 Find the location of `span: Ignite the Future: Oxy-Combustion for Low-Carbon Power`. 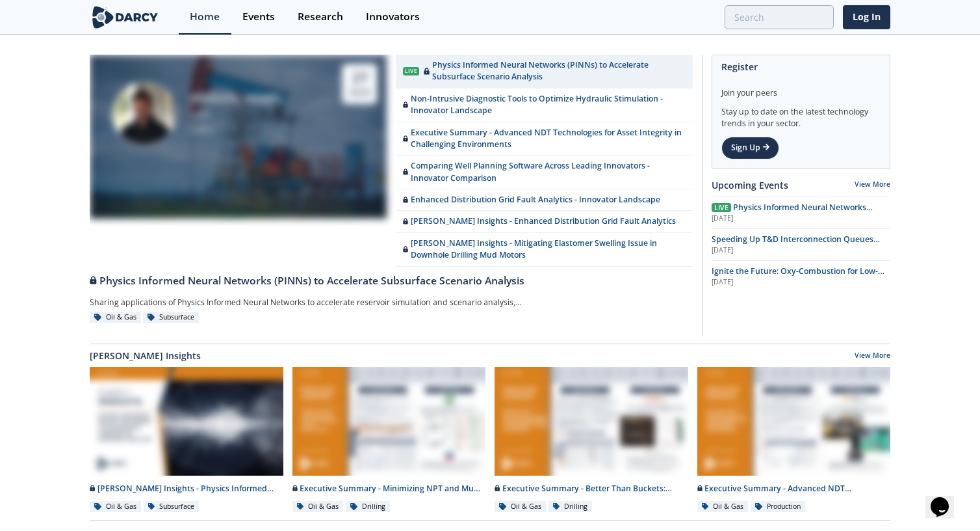

span: Ignite the Future: Oxy-Combustion for Low-Carbon Power is located at coordinates (798, 276).